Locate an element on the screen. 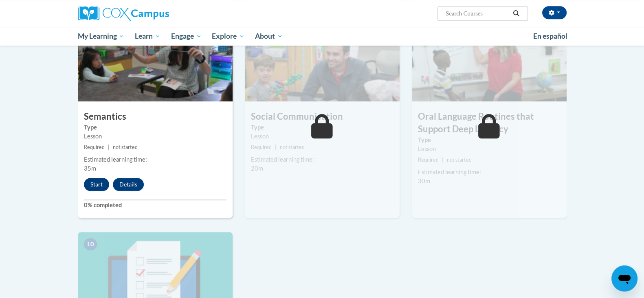 The width and height of the screenshot is (644, 298). div: Main menu is located at coordinates (322, 36).